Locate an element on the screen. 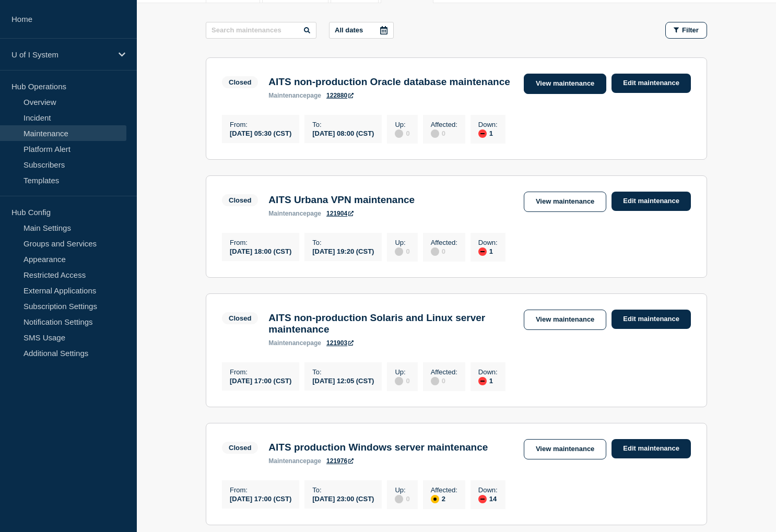 Image resolution: width=776 pixels, height=532 pixels. a: 121904 is located at coordinates (340, 214).